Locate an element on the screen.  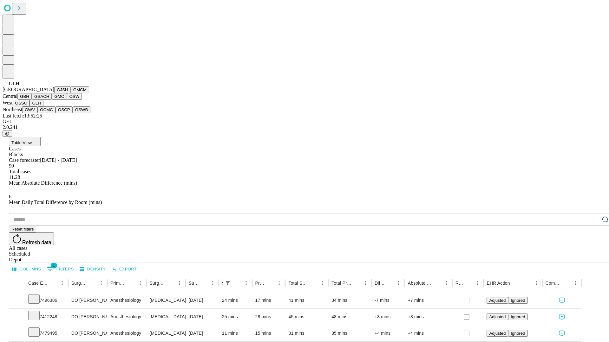
button: GCMC is located at coordinates (46, 110).